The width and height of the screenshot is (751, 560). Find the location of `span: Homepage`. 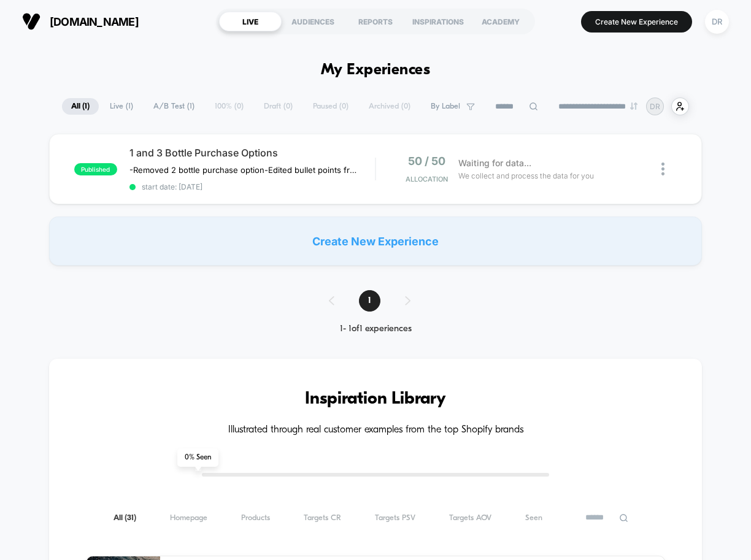

span: Homepage is located at coordinates (189, 517).